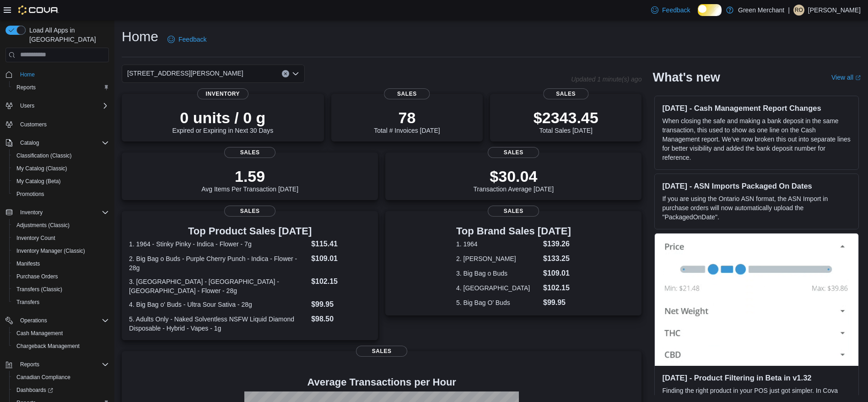 Image resolution: width=868 pixels, height=402 pixels. What do you see at coordinates (57, 124) in the screenshot?
I see `button: Customers` at bounding box center [57, 124].